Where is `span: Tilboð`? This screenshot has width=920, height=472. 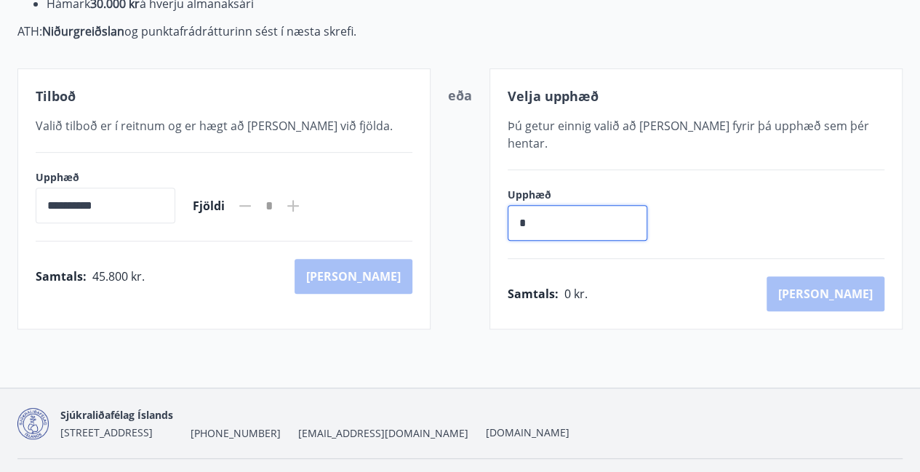 span: Tilboð is located at coordinates (55, 96).